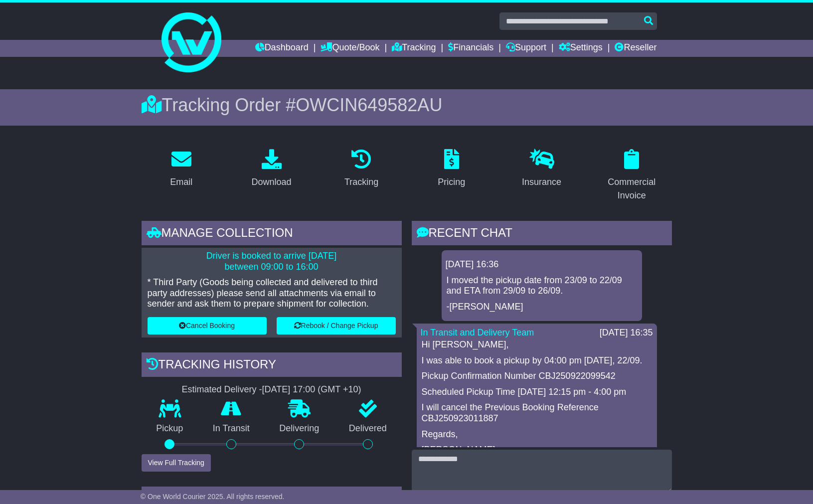  Describe the element at coordinates (299, 428) in the screenshot. I see `p: Delivering` at that location.